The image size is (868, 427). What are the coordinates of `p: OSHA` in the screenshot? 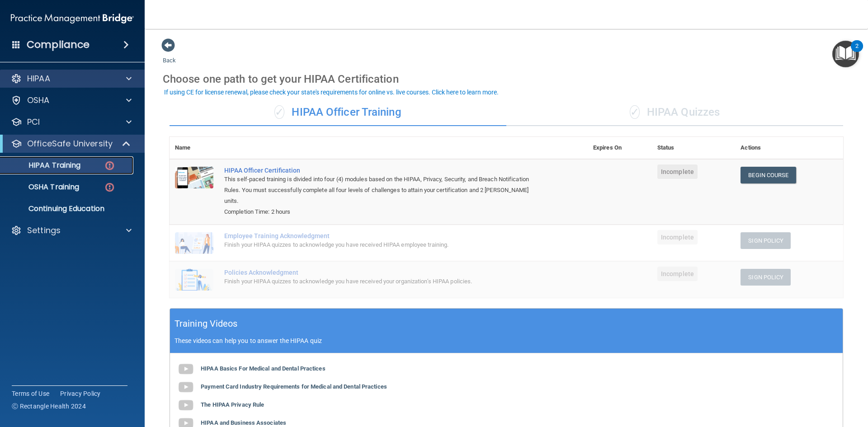 It's located at (38, 100).